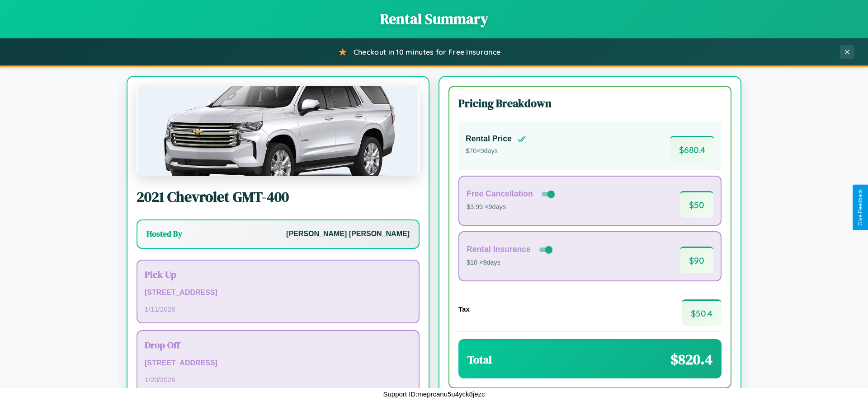 Image resolution: width=868 pixels, height=415 pixels. I want to click on span: $ 50, so click(696, 204).